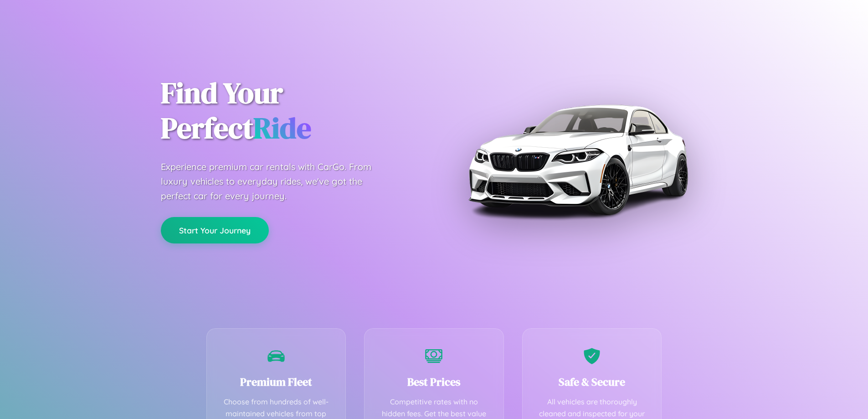  What do you see at coordinates (434, 381) in the screenshot?
I see `h3: Best Prices` at bounding box center [434, 381].